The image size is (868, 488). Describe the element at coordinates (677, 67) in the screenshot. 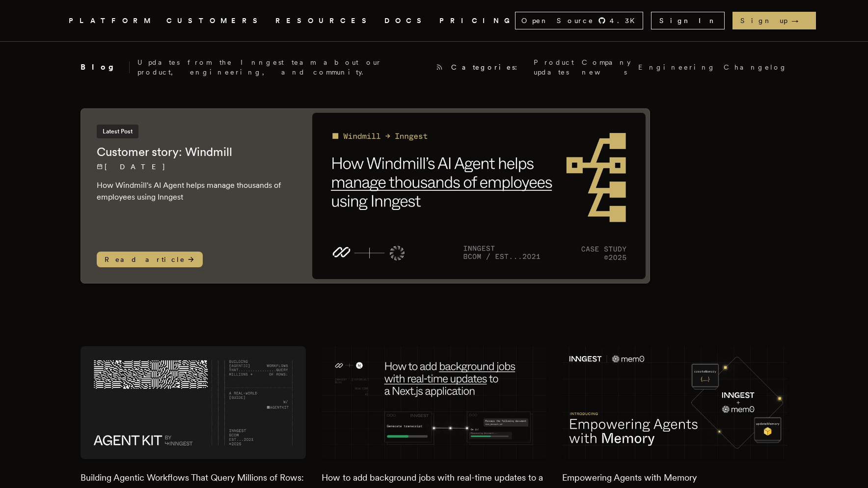

I see `a: Engineering` at that location.